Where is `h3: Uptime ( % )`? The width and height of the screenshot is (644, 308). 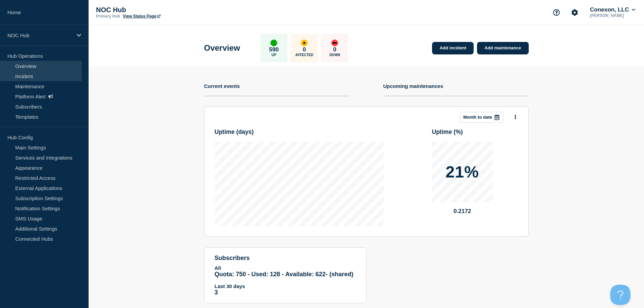 h3: Uptime ( % ) is located at coordinates (448, 132).